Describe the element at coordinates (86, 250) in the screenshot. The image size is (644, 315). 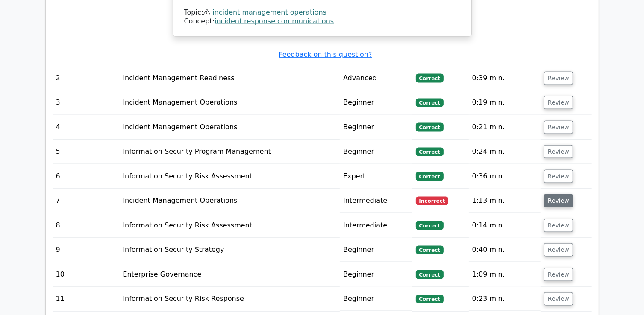
I see `td: 9` at that location.